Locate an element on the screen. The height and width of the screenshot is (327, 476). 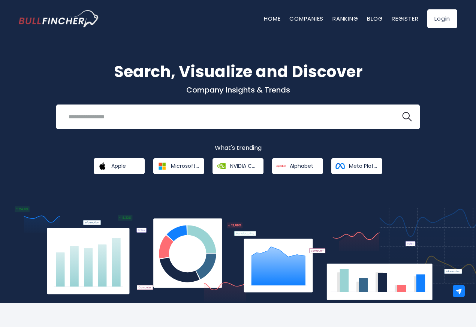
a: Login is located at coordinates (442, 19).